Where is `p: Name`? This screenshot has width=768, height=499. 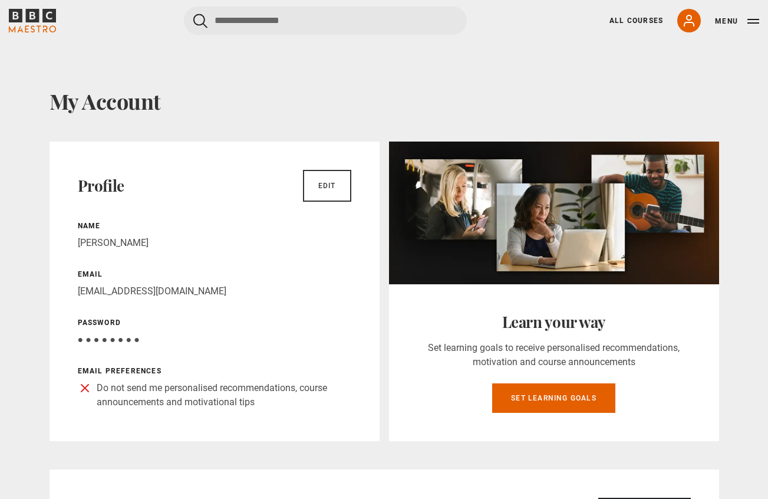
p: Name is located at coordinates (215, 226).